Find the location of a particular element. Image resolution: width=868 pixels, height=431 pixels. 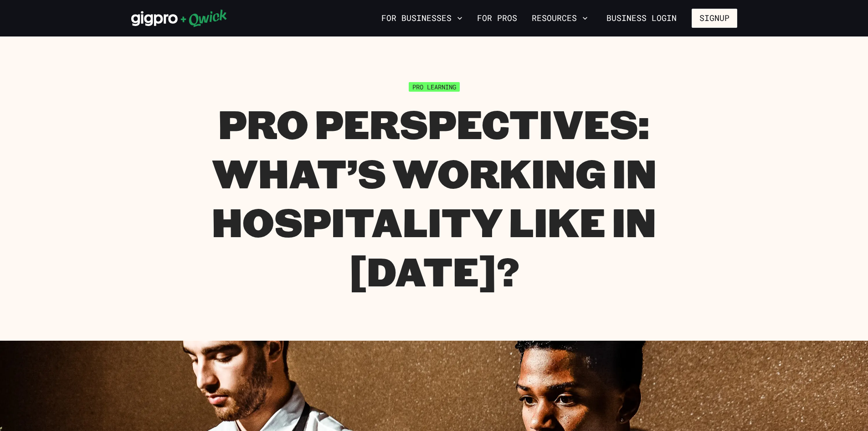

button: Signup is located at coordinates (715, 18).